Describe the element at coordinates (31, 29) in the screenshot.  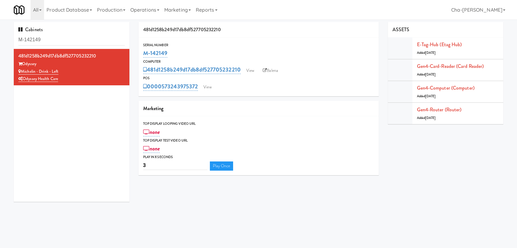
I see `span: Cabinets` at that location.